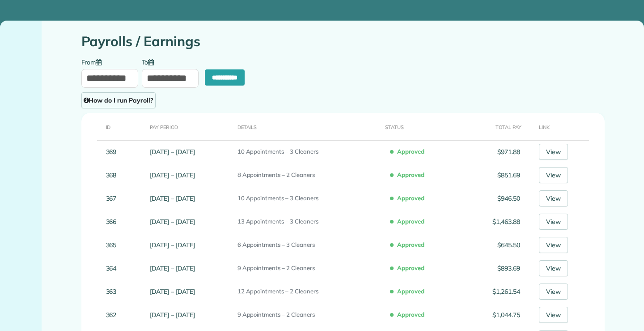 Image resolution: width=644 pixels, height=331 pixels. Describe the element at coordinates (114, 245) in the screenshot. I see `td: 365` at that location.